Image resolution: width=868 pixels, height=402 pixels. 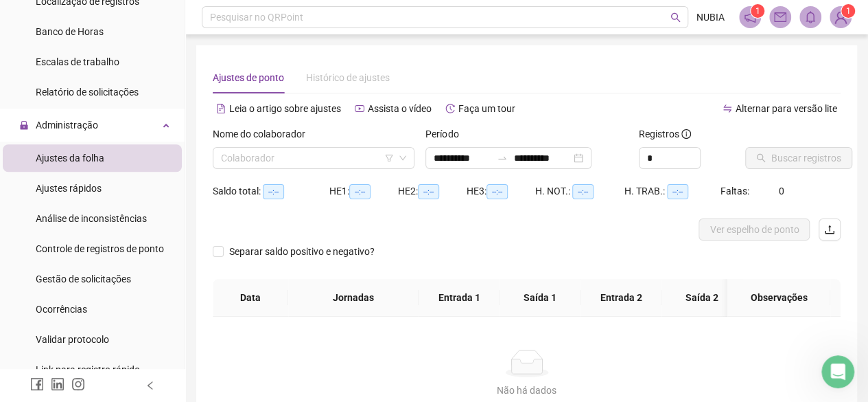 I want to click on div: HE 1:, so click(x=363, y=191).